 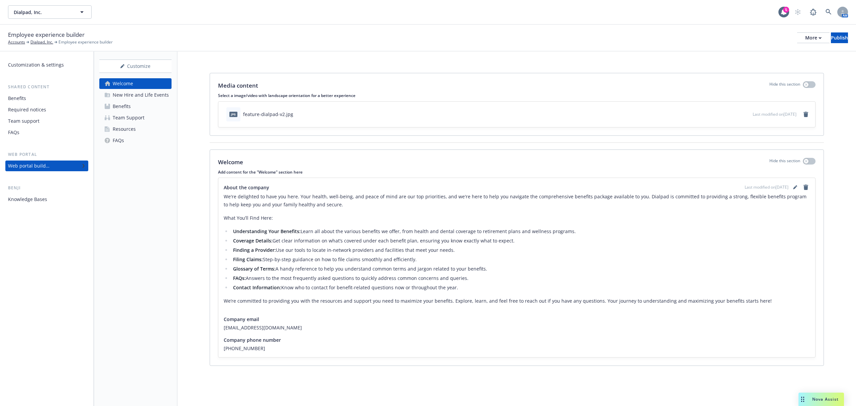 I want to click on strong: Glossary of Terms:, so click(x=254, y=269).